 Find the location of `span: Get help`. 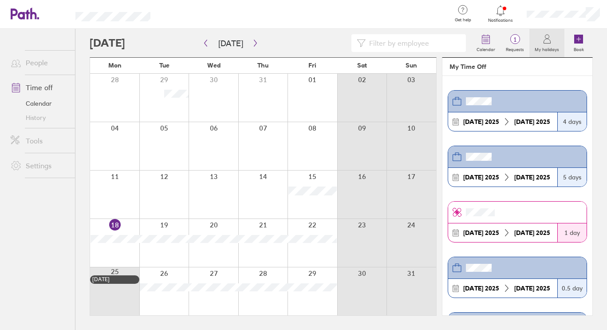

span: Get help is located at coordinates (463, 20).